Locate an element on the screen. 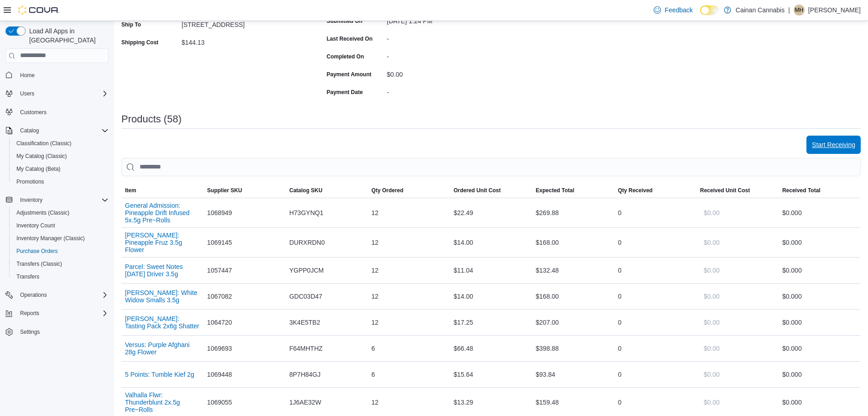 This screenshot has height=416, width=868. button: Expected Total is located at coordinates (573, 190).